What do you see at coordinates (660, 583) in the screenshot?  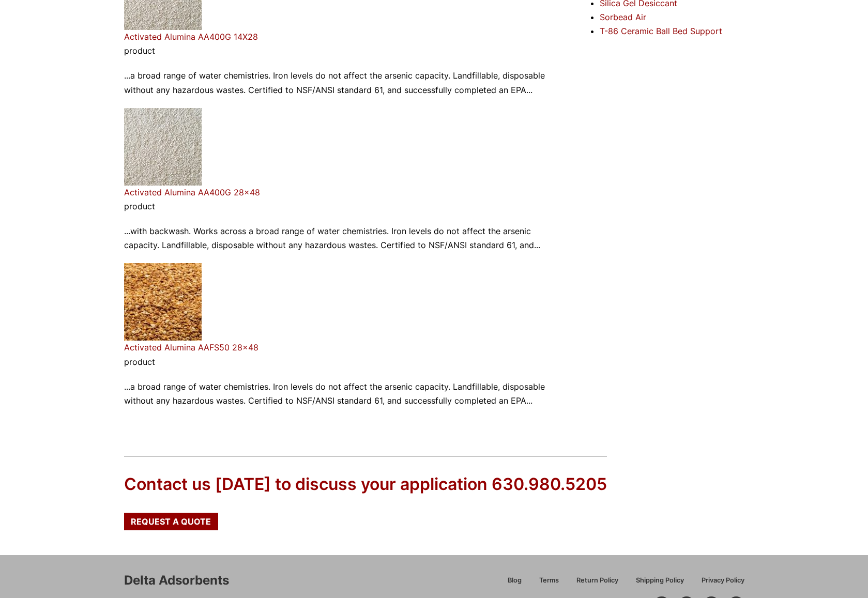 I see `a: Shipping Policy` at bounding box center [660, 583].